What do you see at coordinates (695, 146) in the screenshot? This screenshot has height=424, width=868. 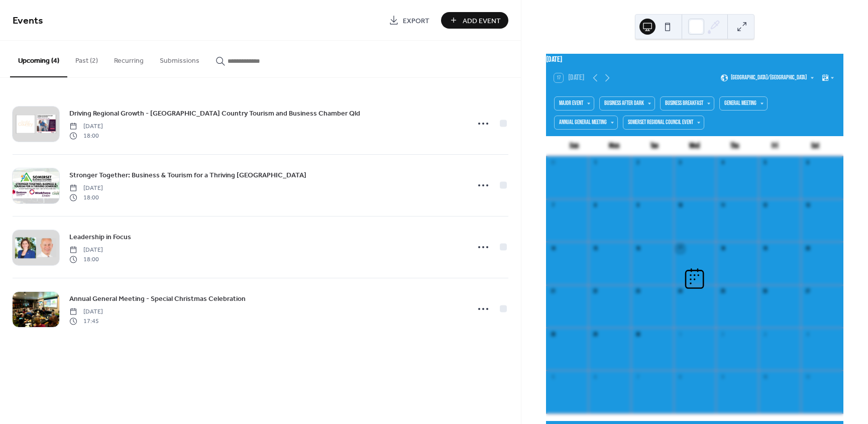 I see `div: Wed` at bounding box center [695, 146].